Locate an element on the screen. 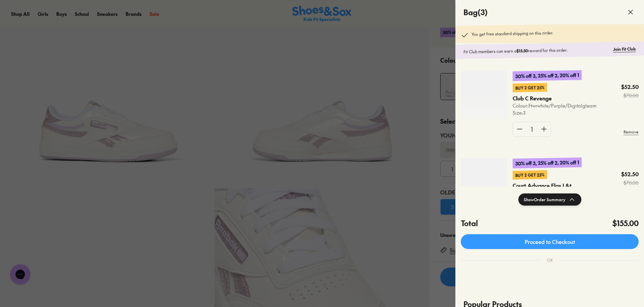 The image size is (644, 307). b: $15.50 is located at coordinates (522, 50).